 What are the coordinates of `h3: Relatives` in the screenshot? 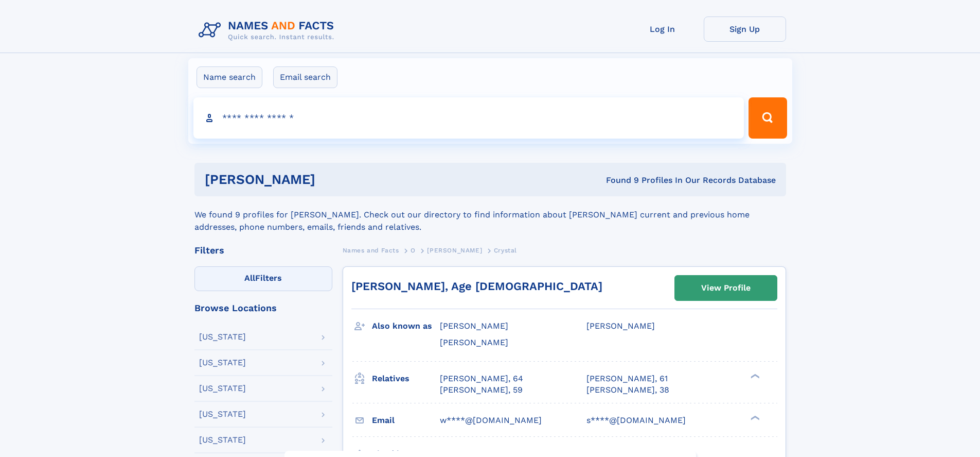 It's located at (406, 379).